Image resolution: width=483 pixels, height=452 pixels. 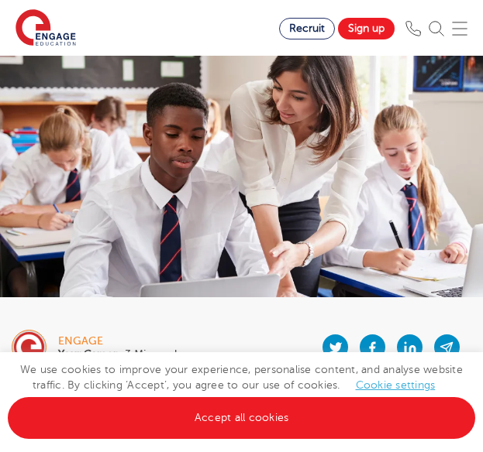 I want to click on p: • 3 Min read, so click(x=117, y=355).